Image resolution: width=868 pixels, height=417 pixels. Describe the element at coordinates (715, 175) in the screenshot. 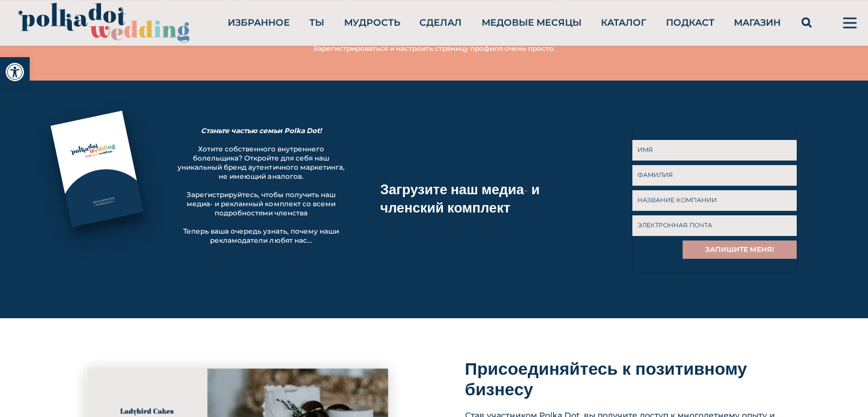

I see `input: ФАМИЛИЯ` at that location.